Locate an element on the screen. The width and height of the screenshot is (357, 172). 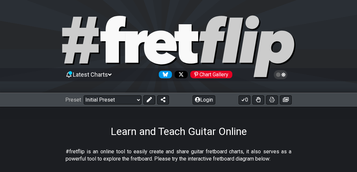
div: Chart Gallery is located at coordinates (211, 74).